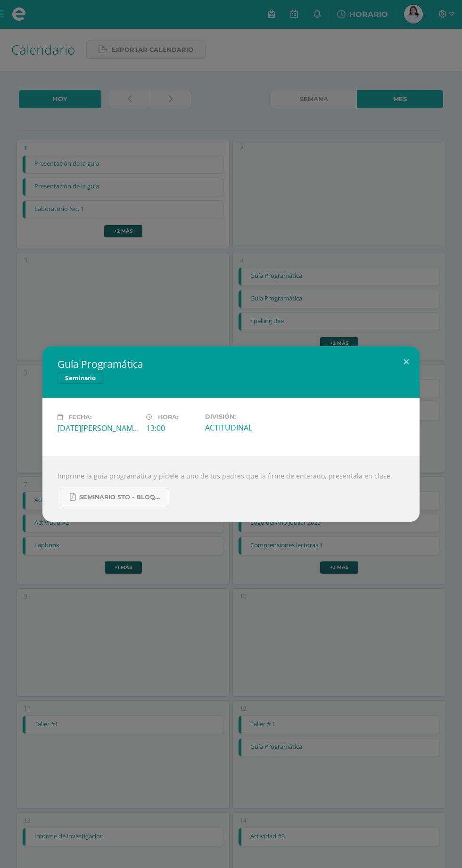  Describe the element at coordinates (231, 489) in the screenshot. I see `div: Imprime la guía programática y pídele a uno de tus padres que la firme de enterado, preséntala en...` at that location.